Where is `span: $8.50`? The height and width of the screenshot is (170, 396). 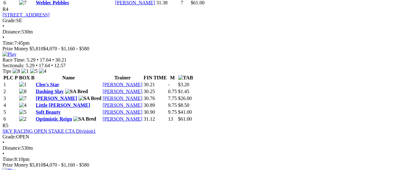 span: $8.50 is located at coordinates (184, 105).